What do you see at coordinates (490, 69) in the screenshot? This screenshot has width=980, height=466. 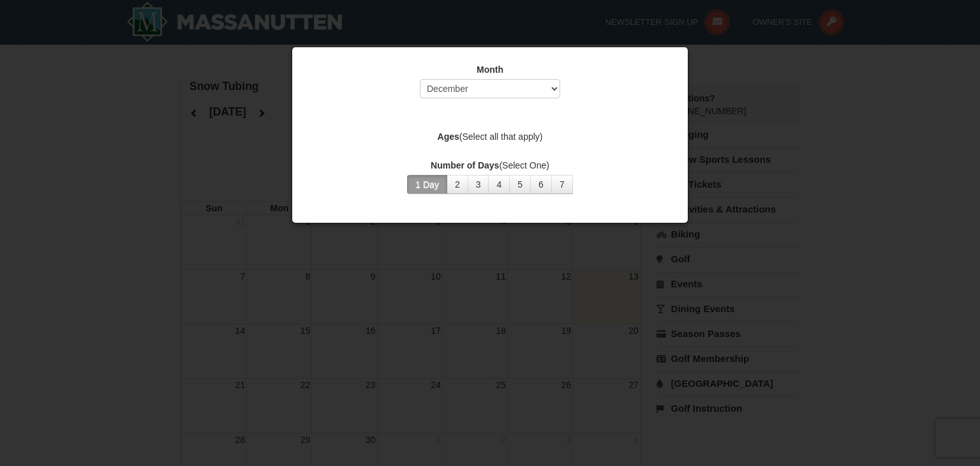 I see `strong: Month` at bounding box center [490, 69].